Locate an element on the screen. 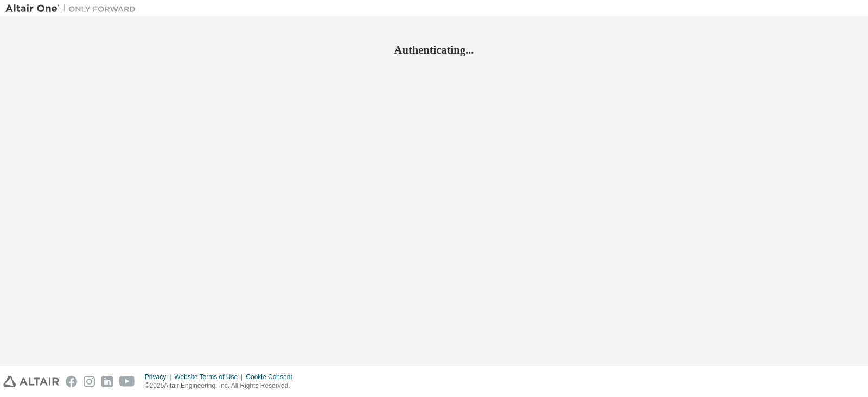  img: altair_logo.svg is located at coordinates (31, 382).